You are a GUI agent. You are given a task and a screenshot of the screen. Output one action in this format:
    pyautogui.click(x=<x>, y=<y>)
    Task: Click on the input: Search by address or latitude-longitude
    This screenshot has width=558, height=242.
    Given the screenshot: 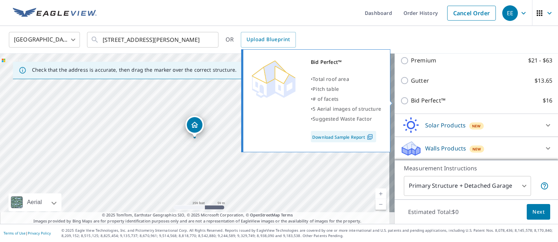 What is the action you would take?
    pyautogui.click(x=153, y=40)
    